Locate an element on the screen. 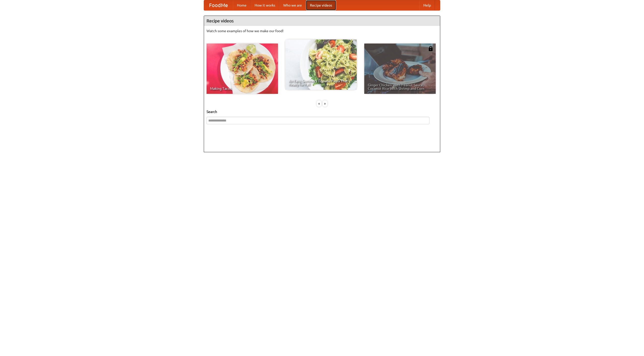 Image resolution: width=644 pixels, height=356 pixels. a: Help is located at coordinates (427, 6).